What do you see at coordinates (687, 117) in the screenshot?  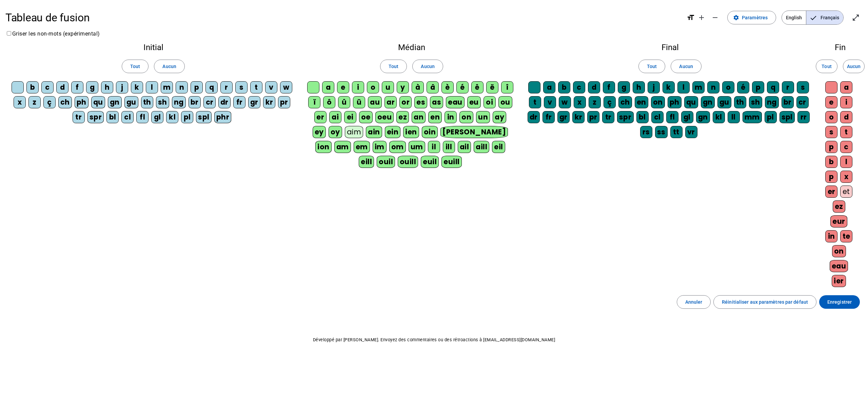 I see `div: gl` at bounding box center [687, 117].